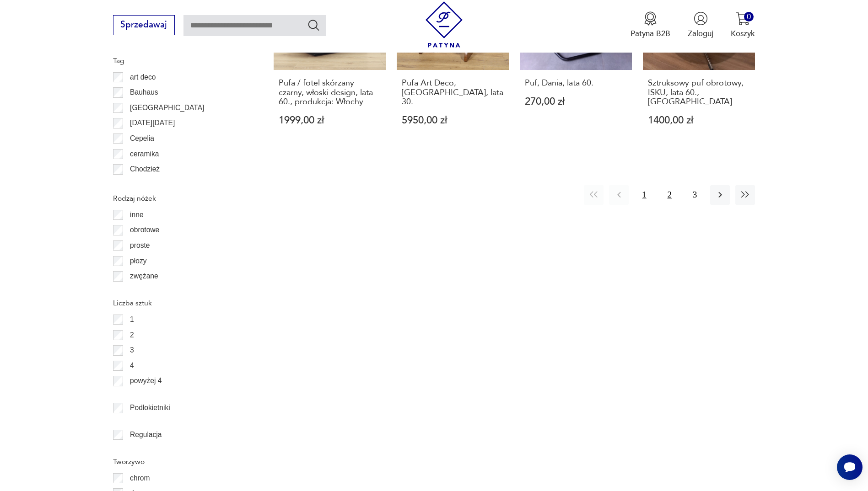  Describe the element at coordinates (699, 120) in the screenshot. I see `p: 1400,00 zł` at that location.